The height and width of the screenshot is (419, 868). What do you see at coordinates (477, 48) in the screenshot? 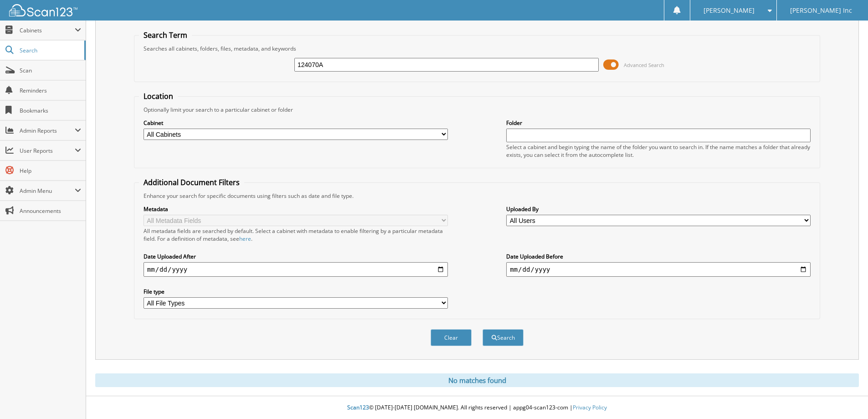
I see `div: Searches all cabinets, folders, files, metadata, and keywords` at bounding box center [477, 48].